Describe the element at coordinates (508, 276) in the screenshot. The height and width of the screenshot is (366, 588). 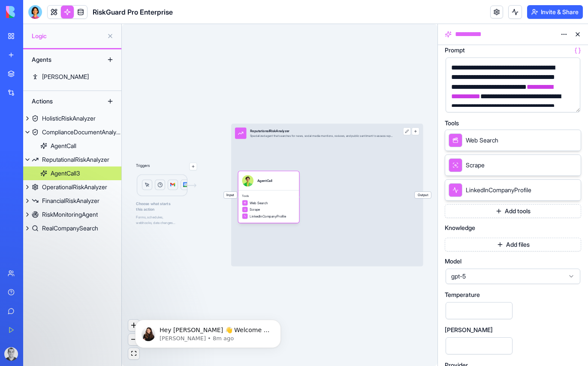
I see `span: gpt-5` at that location.